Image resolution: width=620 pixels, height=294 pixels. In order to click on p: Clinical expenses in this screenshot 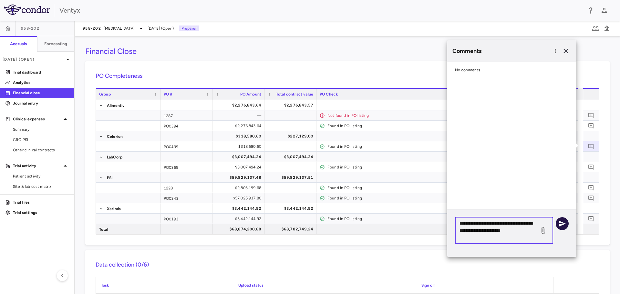, I will do `click(37, 119)`.